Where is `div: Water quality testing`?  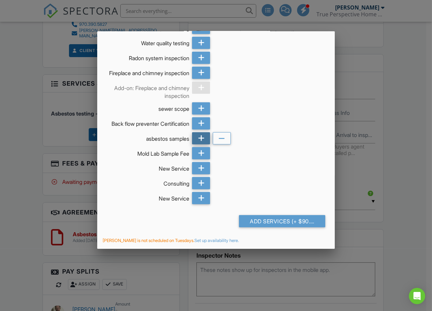 div: Water quality testing is located at coordinates (148, 42).